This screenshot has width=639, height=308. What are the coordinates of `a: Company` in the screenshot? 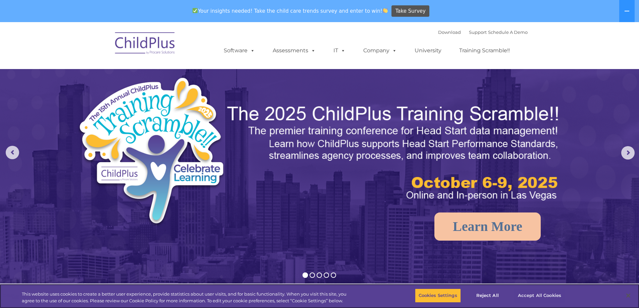 It's located at (380, 51).